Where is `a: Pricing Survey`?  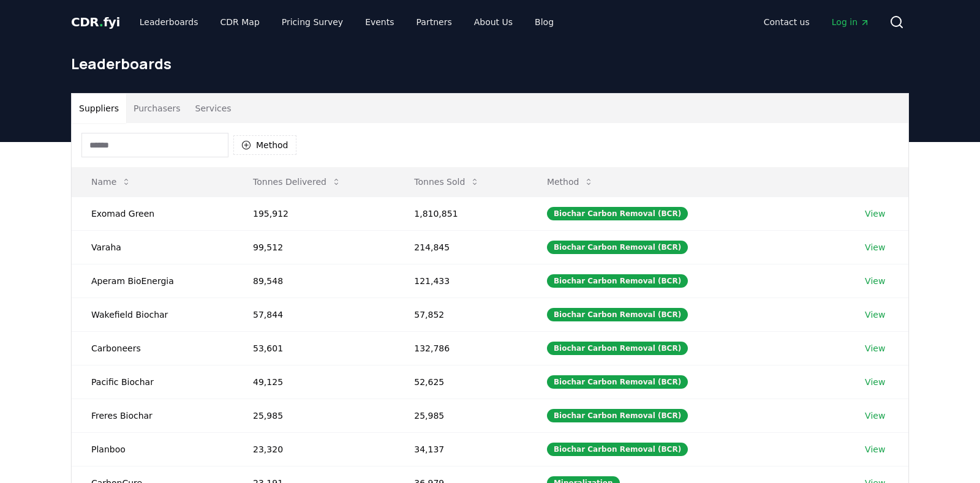
a: Pricing Survey is located at coordinates (312, 22).